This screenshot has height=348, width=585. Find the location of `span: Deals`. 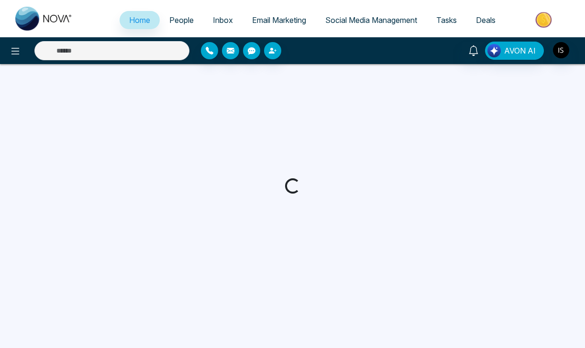

span: Deals is located at coordinates (486, 20).